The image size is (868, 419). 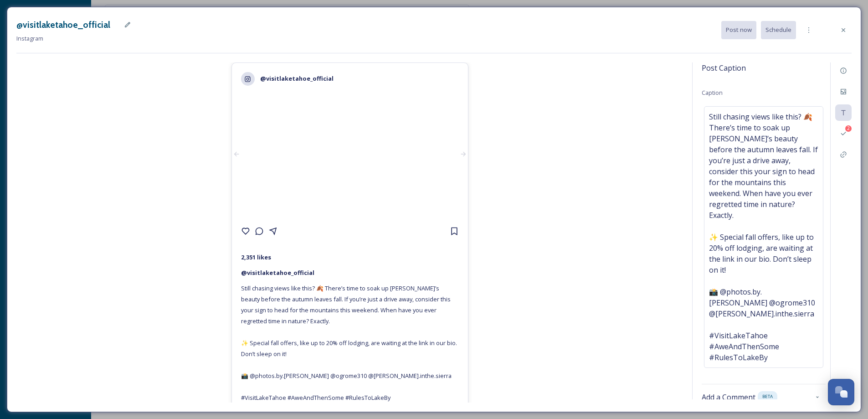 What do you see at coordinates (849, 129) in the screenshot?
I see `div: 2` at bounding box center [849, 129].